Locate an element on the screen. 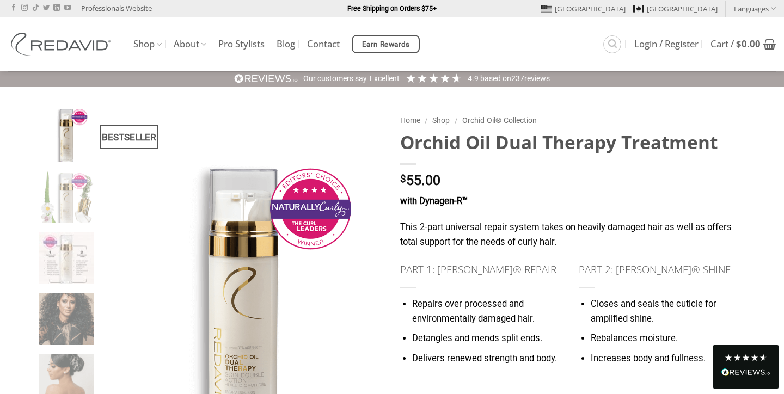 The width and height of the screenshot is (784, 394). img: REDAVID Salon Products | United States is located at coordinates (63, 44).